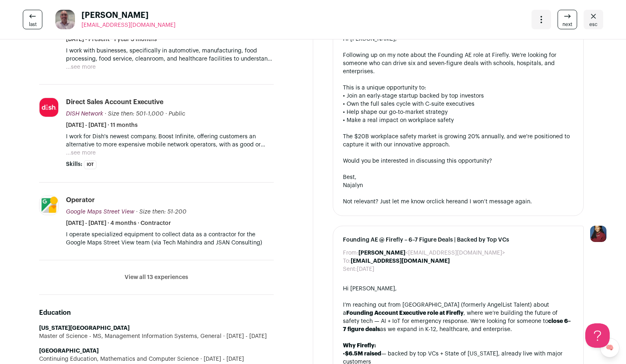 The height and width of the screenshot is (364, 626). I want to click on button: Open dropdown, so click(541, 20).